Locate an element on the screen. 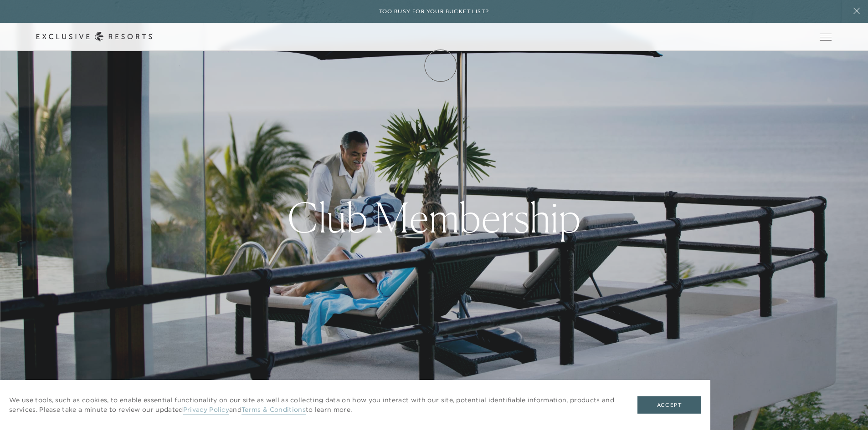 Image resolution: width=868 pixels, height=430 pixels. a: Terms & Conditions is located at coordinates (274, 410).